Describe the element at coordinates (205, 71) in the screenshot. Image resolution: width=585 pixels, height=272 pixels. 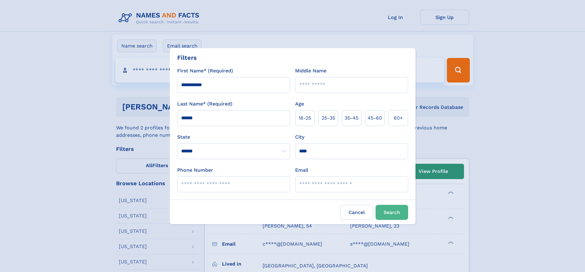
I see `label: First Name* (Required)` at that location.